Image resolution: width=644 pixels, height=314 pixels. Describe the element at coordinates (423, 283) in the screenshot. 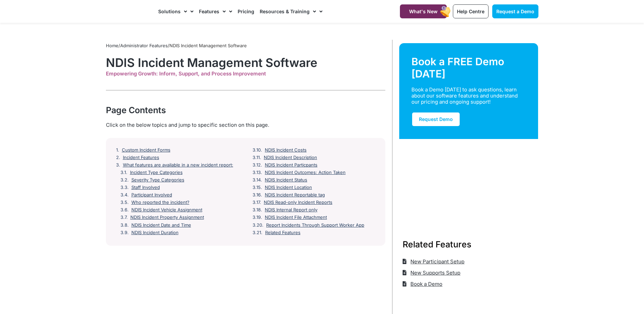

I see `a: Book a Demo` at that location.